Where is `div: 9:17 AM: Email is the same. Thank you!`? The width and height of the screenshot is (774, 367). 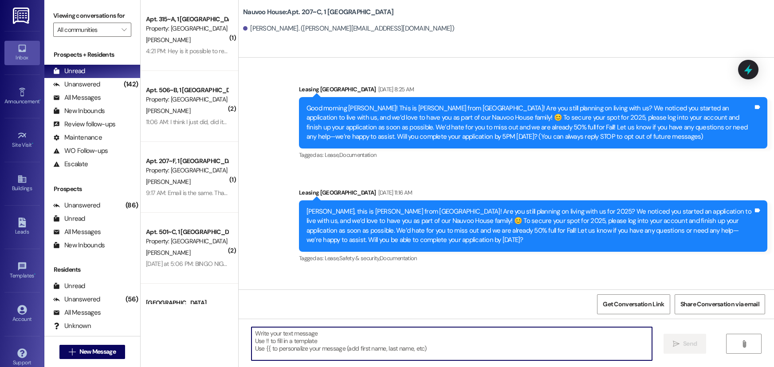 div: 9:17 AM: Email is the same. Thank you! is located at coordinates (194, 193).